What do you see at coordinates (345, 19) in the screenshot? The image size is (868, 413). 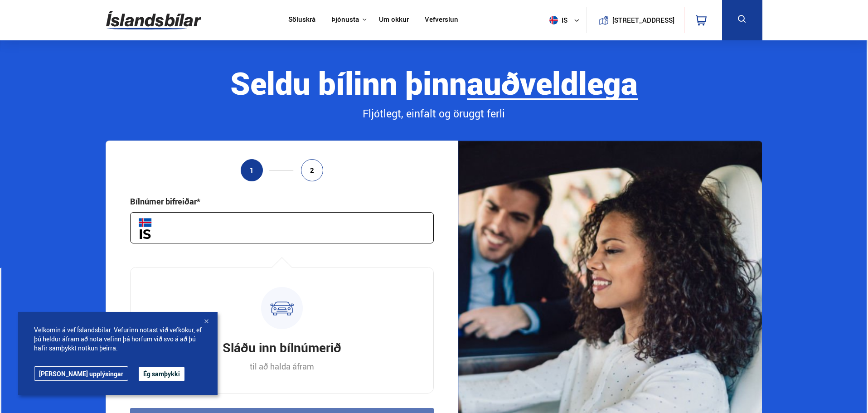 I see `button: Þjónusta` at bounding box center [345, 19].